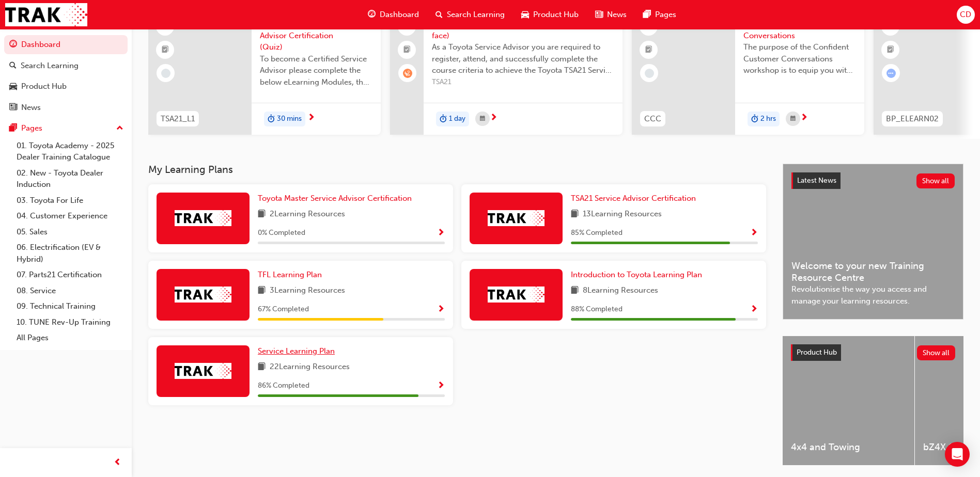 The width and height of the screenshot is (980, 477). What do you see at coordinates (965, 15) in the screenshot?
I see `button: CD` at bounding box center [965, 15].